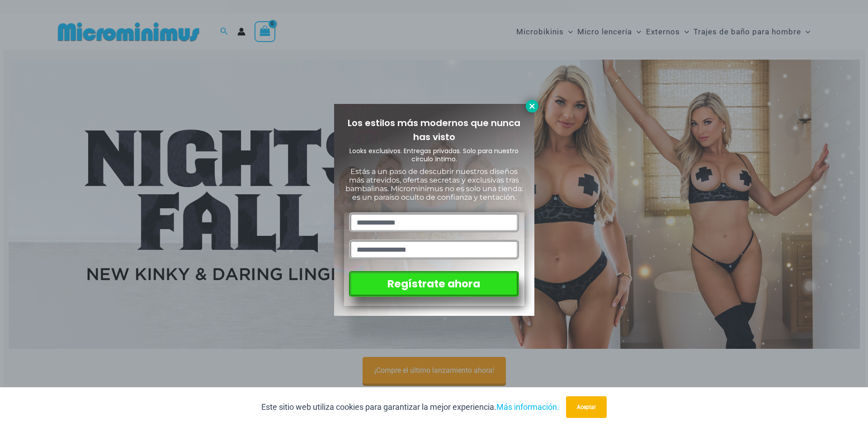 Image resolution: width=868 pixels, height=427 pixels. What do you see at coordinates (527, 407) in the screenshot?
I see `a: Más información.` at bounding box center [527, 407].